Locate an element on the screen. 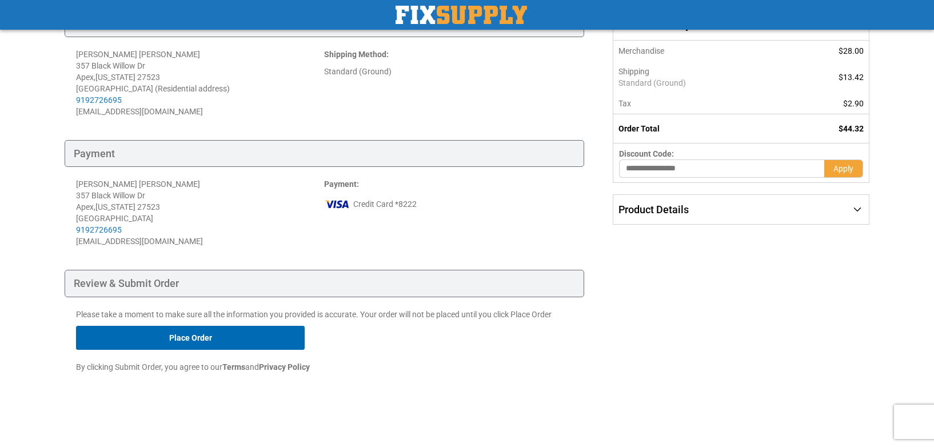  span: $13.42 is located at coordinates (851, 77).